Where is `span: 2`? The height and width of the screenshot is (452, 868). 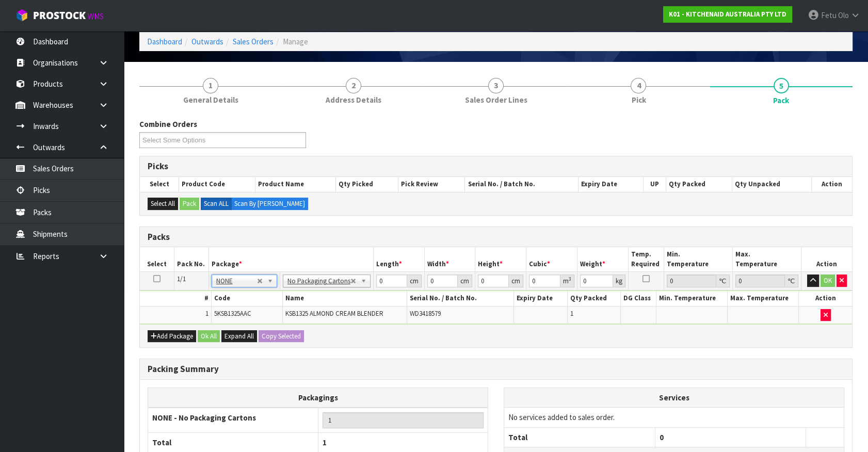 span: 2 is located at coordinates (354, 86).